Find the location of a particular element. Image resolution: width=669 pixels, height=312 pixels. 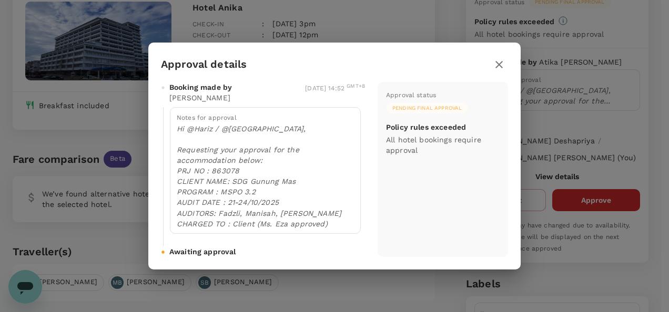

sup: GMT+8 is located at coordinates (356, 86).